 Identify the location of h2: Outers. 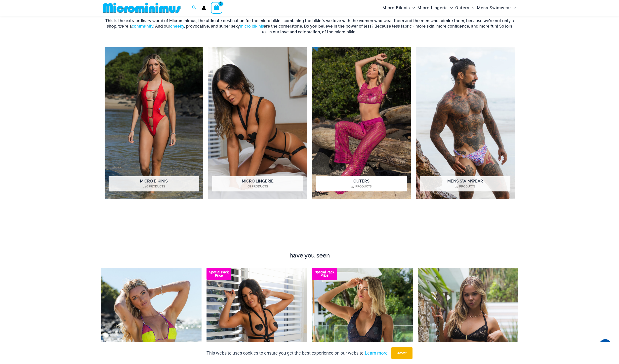
(361, 184).